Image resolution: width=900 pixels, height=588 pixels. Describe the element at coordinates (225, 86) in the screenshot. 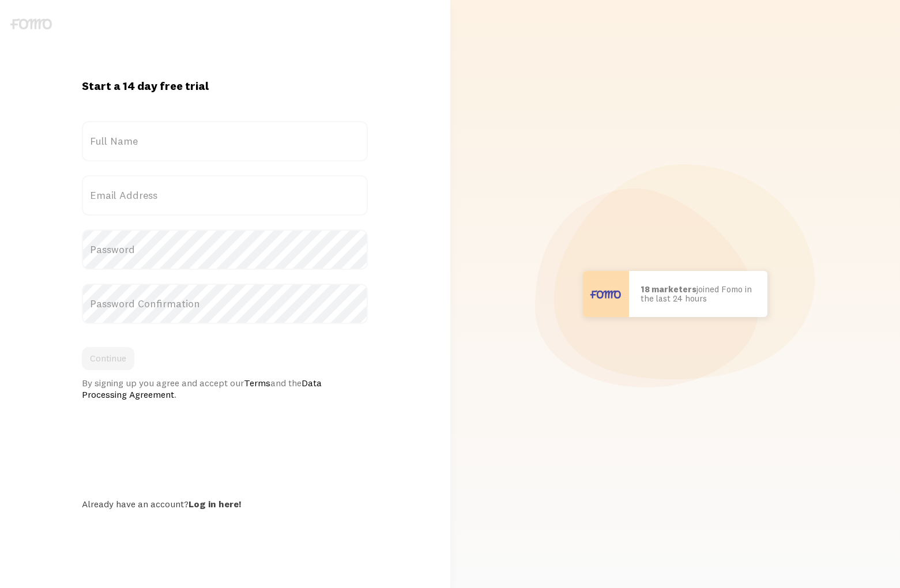

I see `h1: Start a 14 day free trial` at that location.